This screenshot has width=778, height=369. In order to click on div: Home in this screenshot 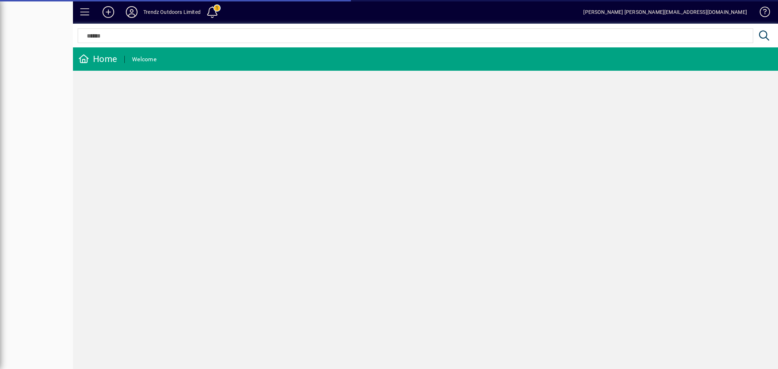, I will do `click(98, 59)`.